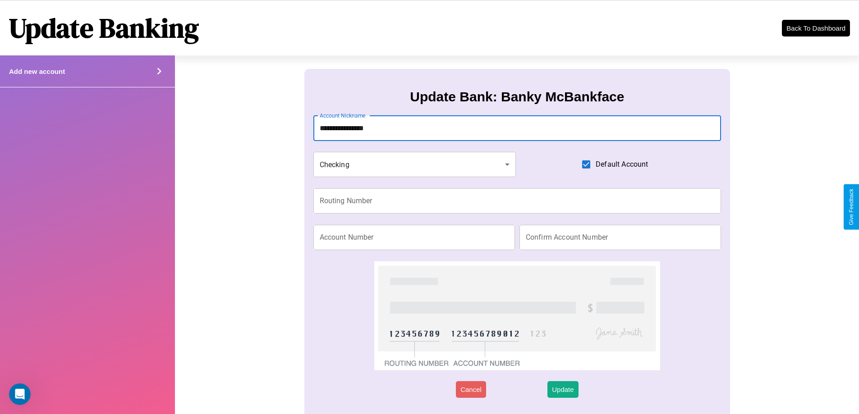  What do you see at coordinates (517, 97) in the screenshot?
I see `h3: Update Bank: Banky McBankface` at bounding box center [517, 97].